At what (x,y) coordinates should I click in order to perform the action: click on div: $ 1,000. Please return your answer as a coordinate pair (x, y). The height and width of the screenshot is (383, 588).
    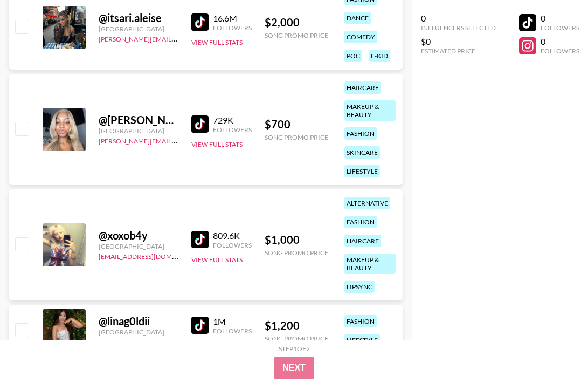
    Looking at the image, I should click on (296, 239).